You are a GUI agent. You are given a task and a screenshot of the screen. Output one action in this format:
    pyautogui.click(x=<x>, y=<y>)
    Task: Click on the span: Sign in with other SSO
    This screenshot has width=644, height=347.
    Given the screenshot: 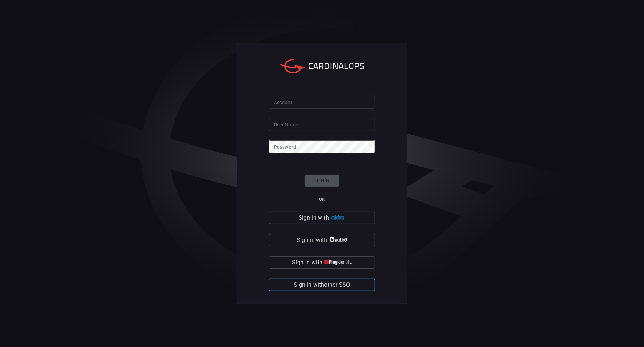 What is the action you would take?
    pyautogui.click(x=322, y=285)
    